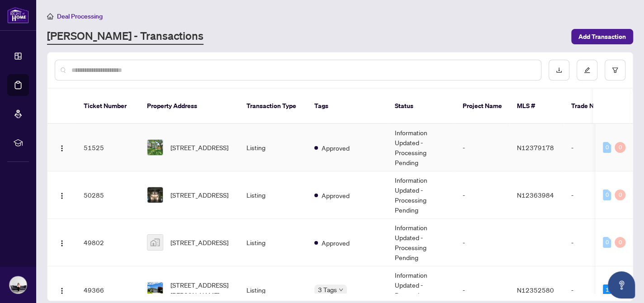 Image resolution: width=644 pixels, height=303 pixels. Describe the element at coordinates (602, 37) in the screenshot. I see `button: Add Transaction` at that location.